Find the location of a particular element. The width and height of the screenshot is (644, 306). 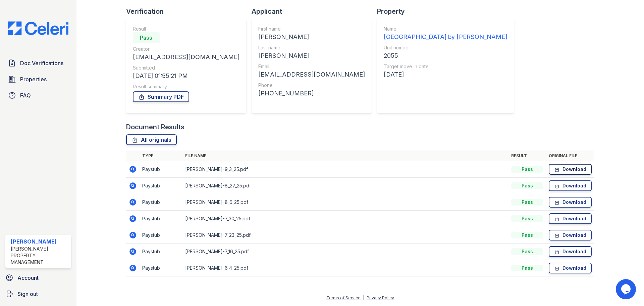

th: Result is located at coordinates (527, 156).